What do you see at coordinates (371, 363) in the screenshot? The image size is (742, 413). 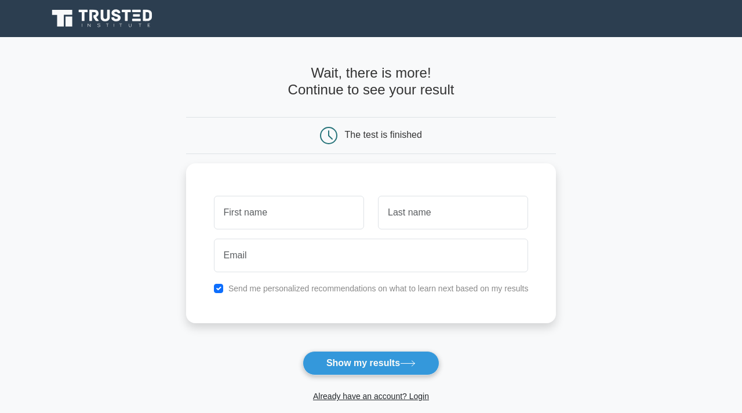 I see `button: Show my results` at bounding box center [371, 363].